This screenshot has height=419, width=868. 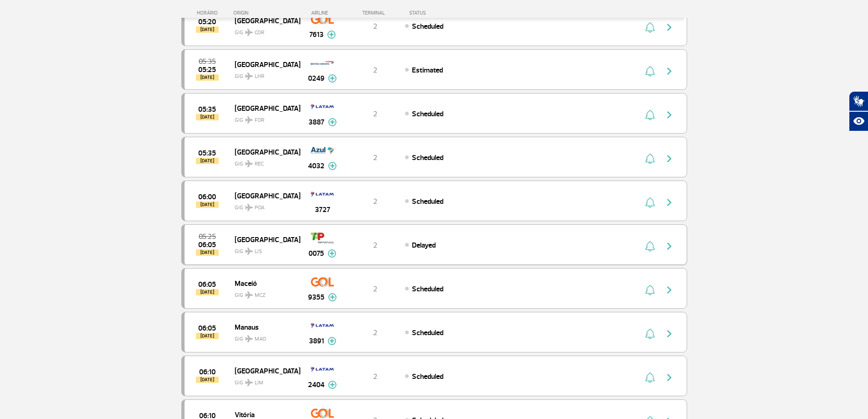 I want to click on span: Maceió, so click(x=264, y=283).